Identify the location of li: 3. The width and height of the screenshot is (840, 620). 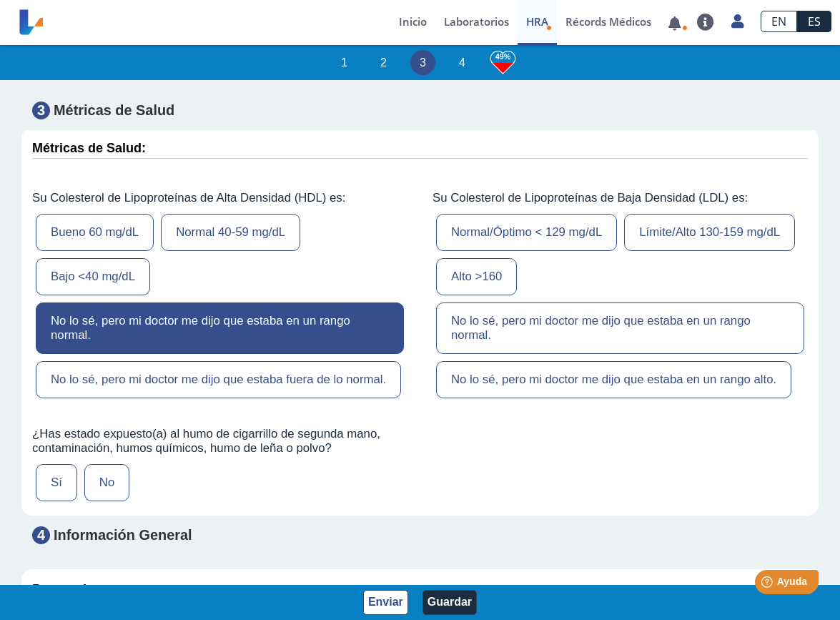
(423, 62).